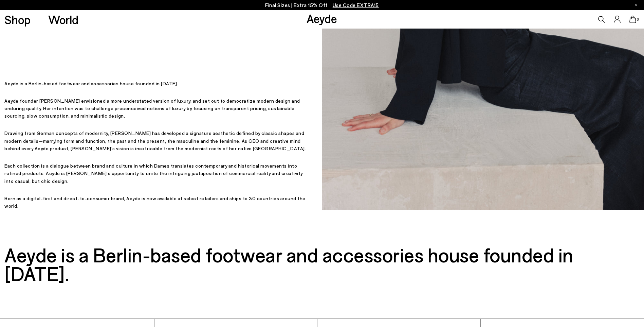  I want to click on a: Aeyde, so click(322, 18).